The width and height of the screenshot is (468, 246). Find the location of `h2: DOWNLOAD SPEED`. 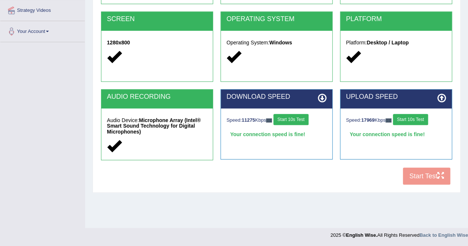

h2: DOWNLOAD SPEED is located at coordinates (276, 97).